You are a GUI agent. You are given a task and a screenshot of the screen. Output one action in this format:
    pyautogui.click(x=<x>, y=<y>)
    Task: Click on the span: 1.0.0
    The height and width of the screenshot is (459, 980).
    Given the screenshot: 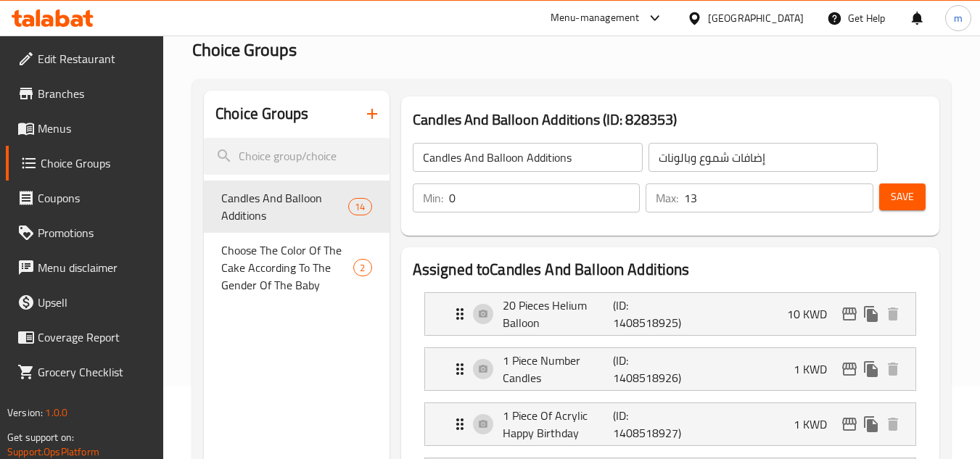 What is the action you would take?
    pyautogui.click(x=56, y=412)
    